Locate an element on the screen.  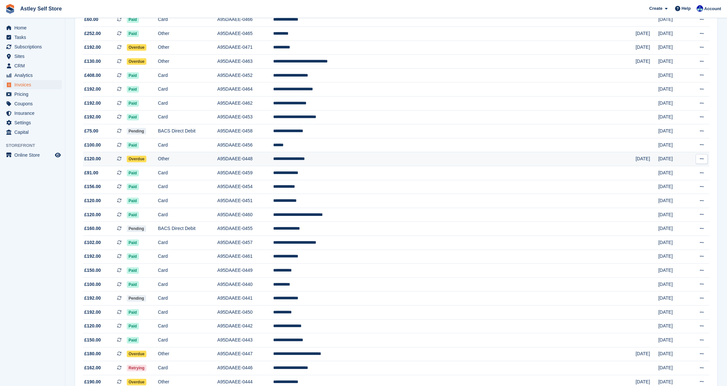
td: A95DAAEE-0461 is located at coordinates (245, 256).